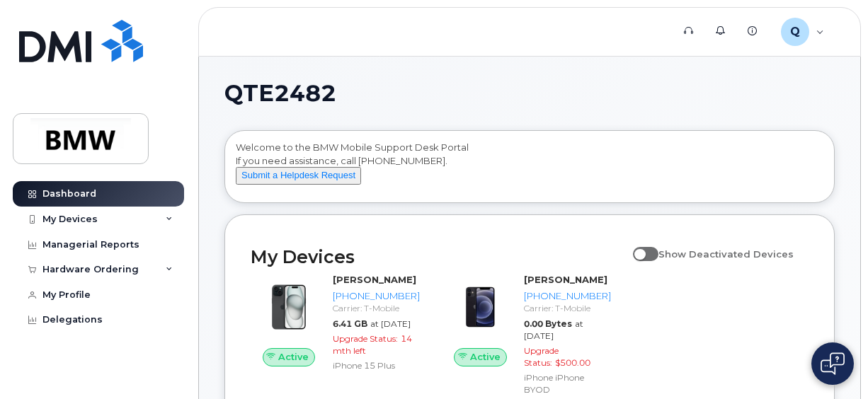 The image size is (868, 399). I want to click on span: Show Deactivated Devices, so click(726, 254).